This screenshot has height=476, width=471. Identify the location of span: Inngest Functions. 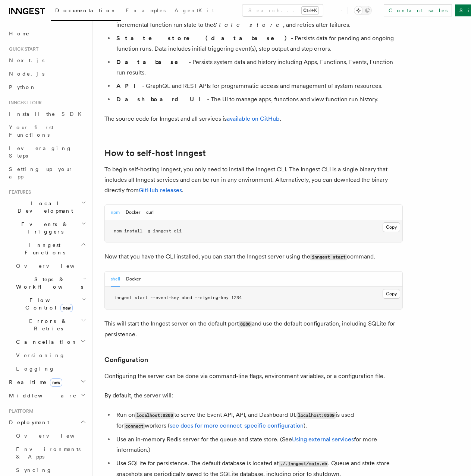
(43, 249).